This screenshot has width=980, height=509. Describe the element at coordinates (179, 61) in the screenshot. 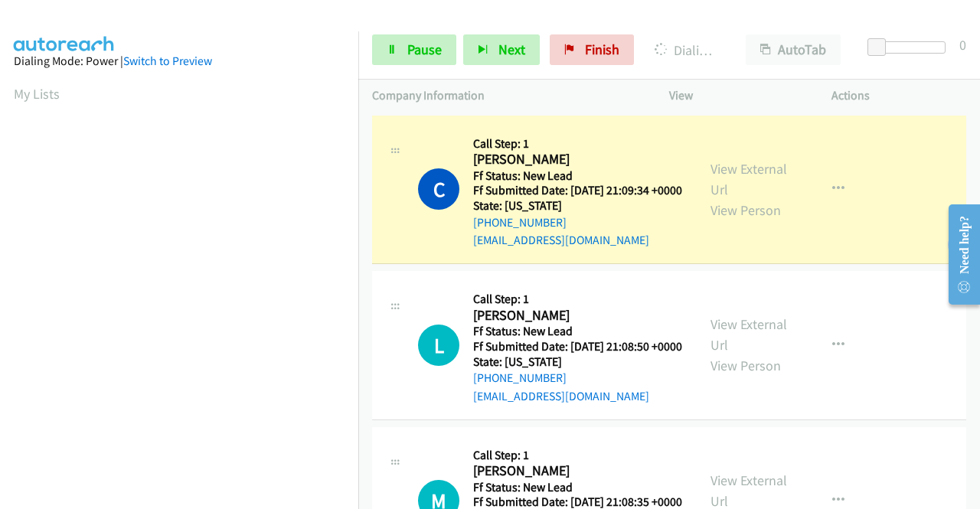

I see `div: Dialing Mode: Power |` at that location.